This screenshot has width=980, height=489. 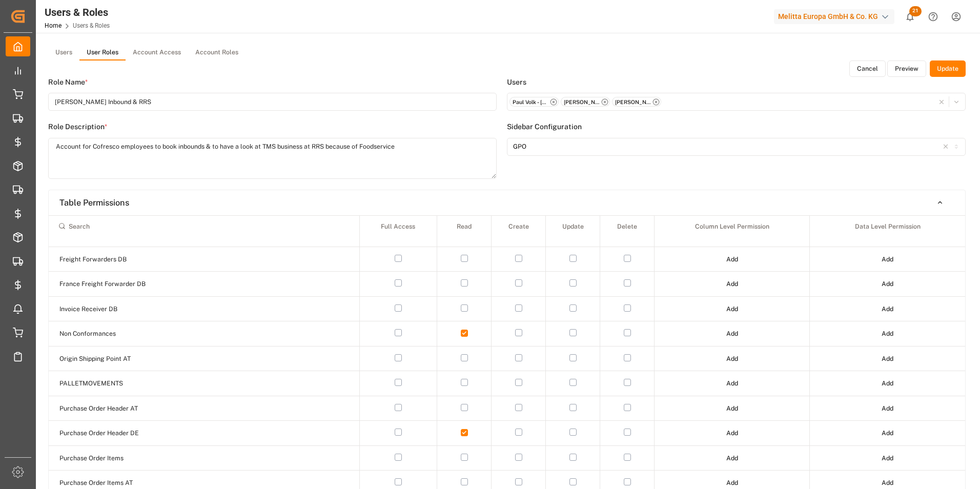 What do you see at coordinates (867, 69) in the screenshot?
I see `button: Cancel` at bounding box center [867, 69].